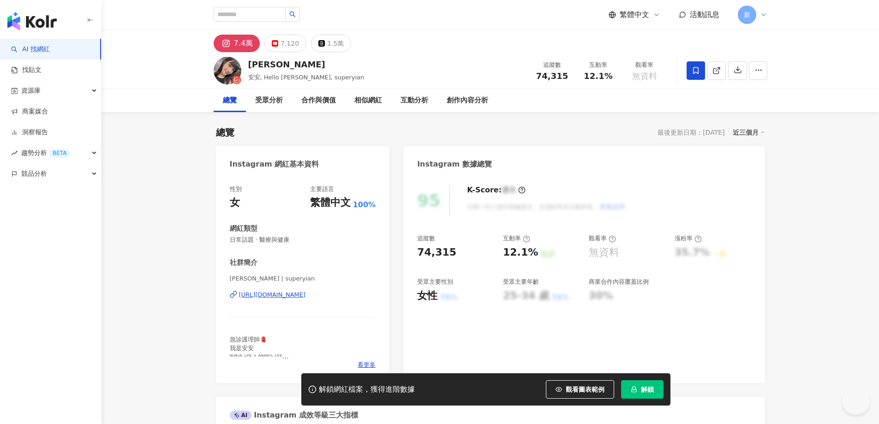  Describe the element at coordinates (634, 390) in the screenshot. I see `span: lock` at that location.